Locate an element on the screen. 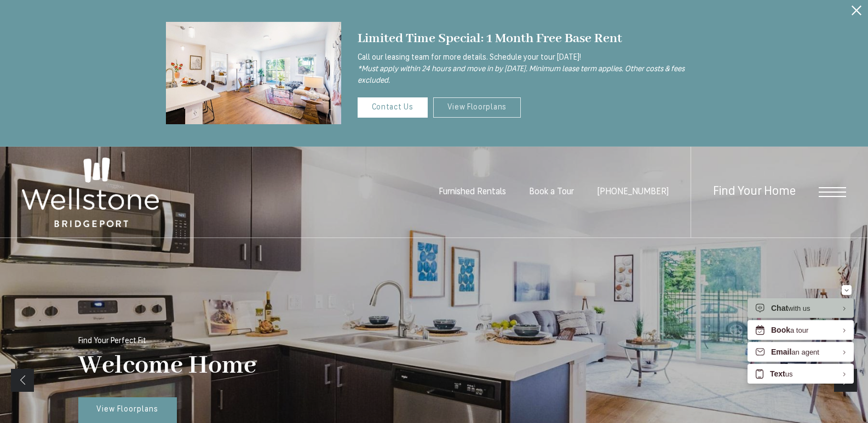  a: Book a Tour is located at coordinates (551, 192).